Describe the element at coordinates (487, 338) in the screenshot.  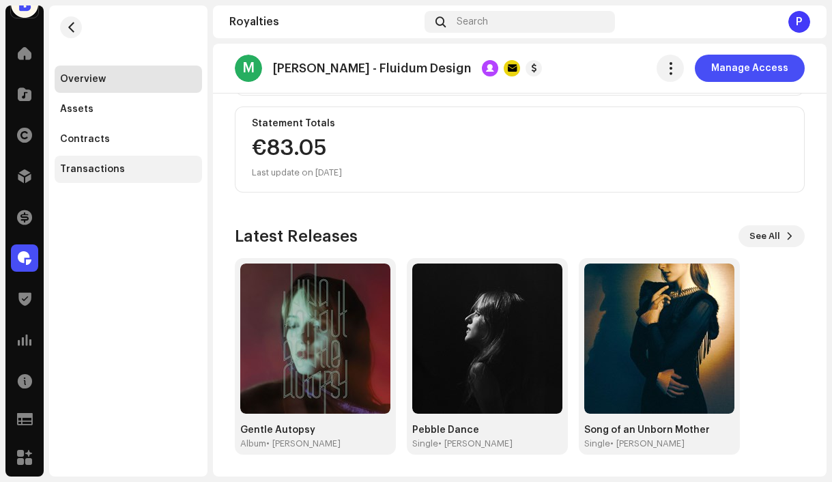
I see `img: b46e5e91-fec6-482d-8bb9-f9e2e512ccda` at that location.